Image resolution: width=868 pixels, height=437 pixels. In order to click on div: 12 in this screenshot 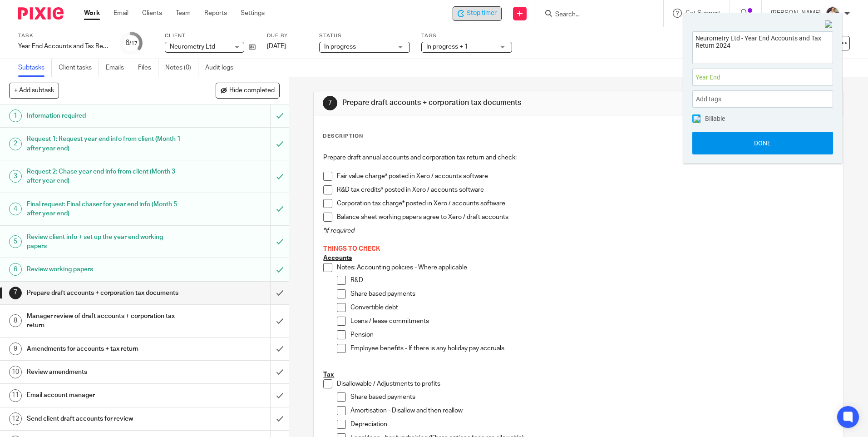, I will do `click(16, 419)`.